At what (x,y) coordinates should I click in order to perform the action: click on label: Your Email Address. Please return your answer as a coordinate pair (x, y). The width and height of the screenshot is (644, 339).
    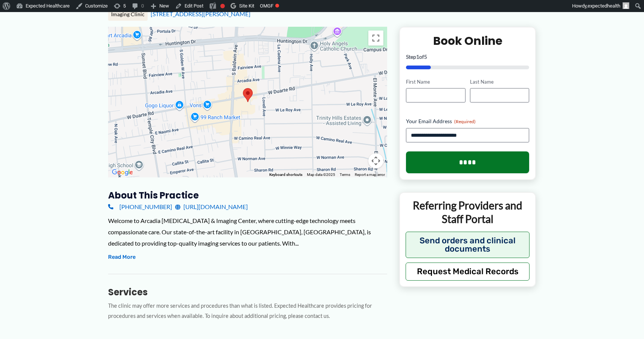
    Looking at the image, I should click on (468, 121).